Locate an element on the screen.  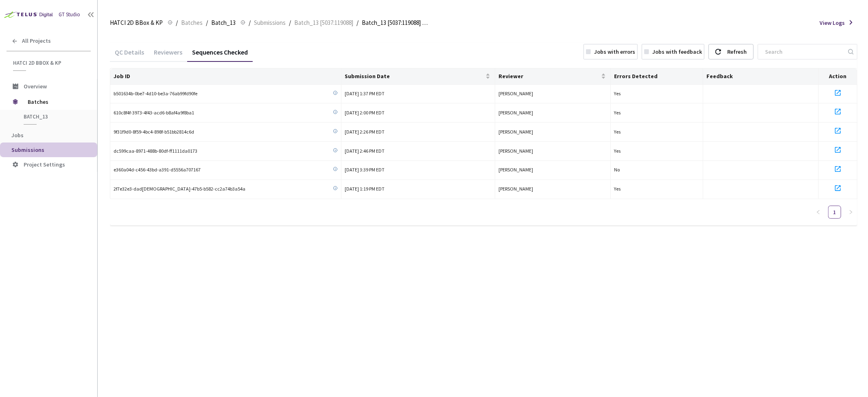
th: Job ID is located at coordinates (226, 77).